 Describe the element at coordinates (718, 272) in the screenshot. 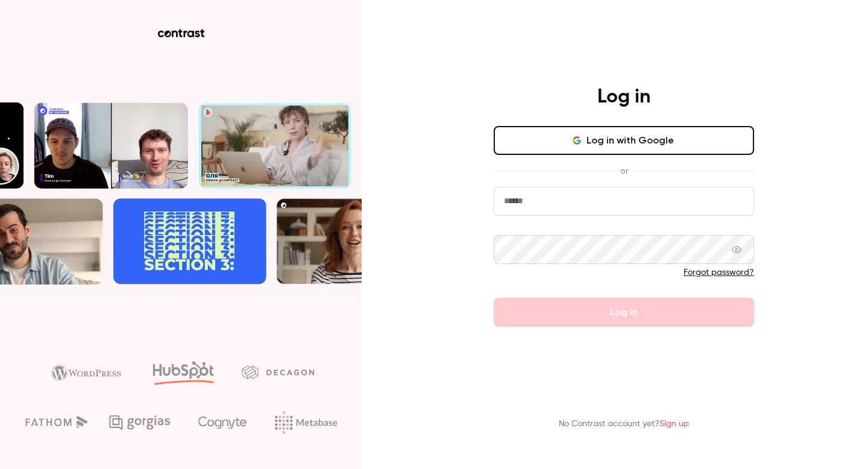

I see `a: Forgot password?` at that location.